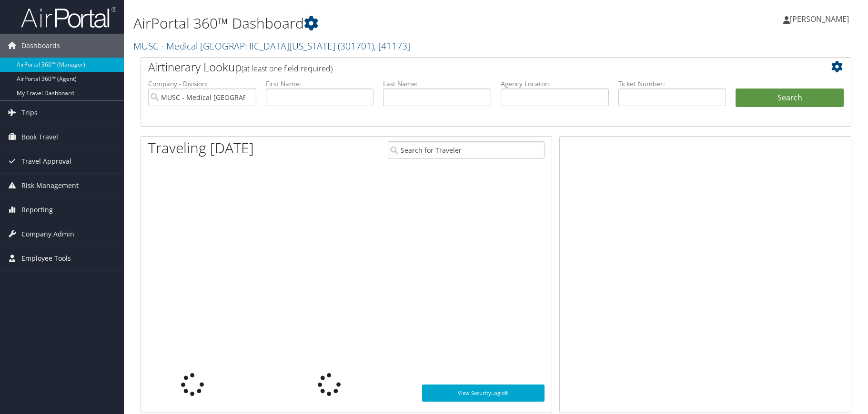 The image size is (868, 414). What do you see at coordinates (483, 393) in the screenshot?
I see `a: View SecurityLogic®` at bounding box center [483, 393].